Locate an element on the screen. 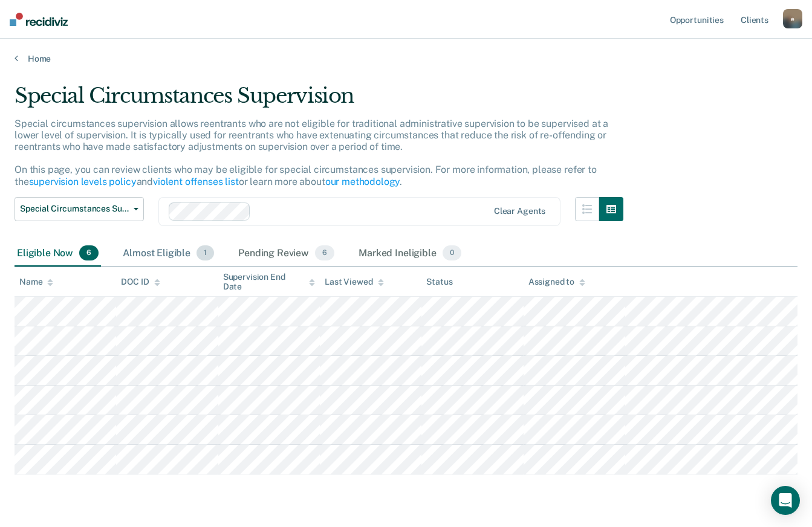 This screenshot has height=527, width=812. span: 0 is located at coordinates (452, 253).